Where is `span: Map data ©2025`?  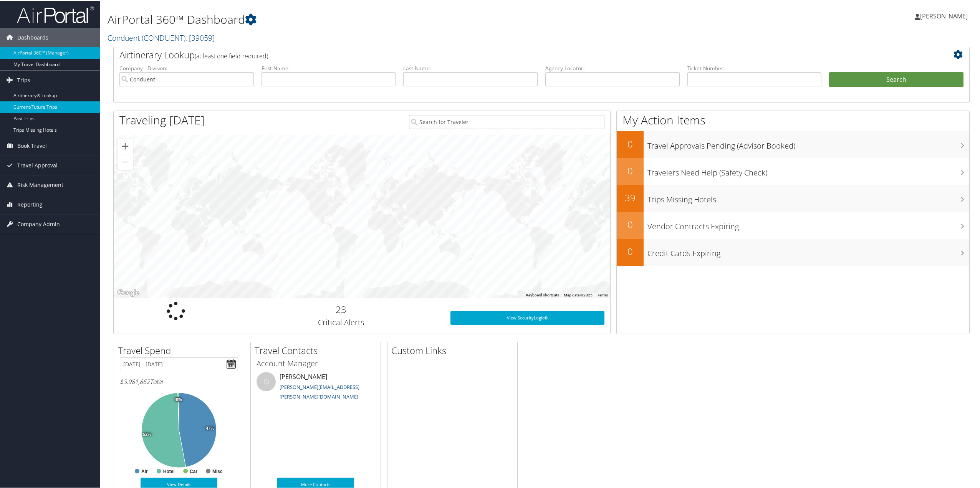
span: Map data ©2025 is located at coordinates (578, 294).